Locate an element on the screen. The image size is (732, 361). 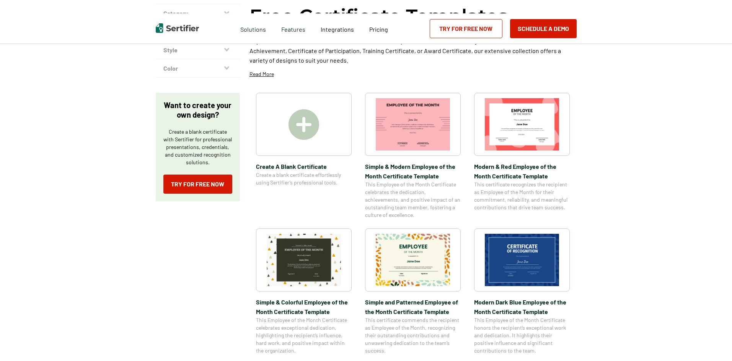
button: Schedule a Demo is located at coordinates (543, 29).